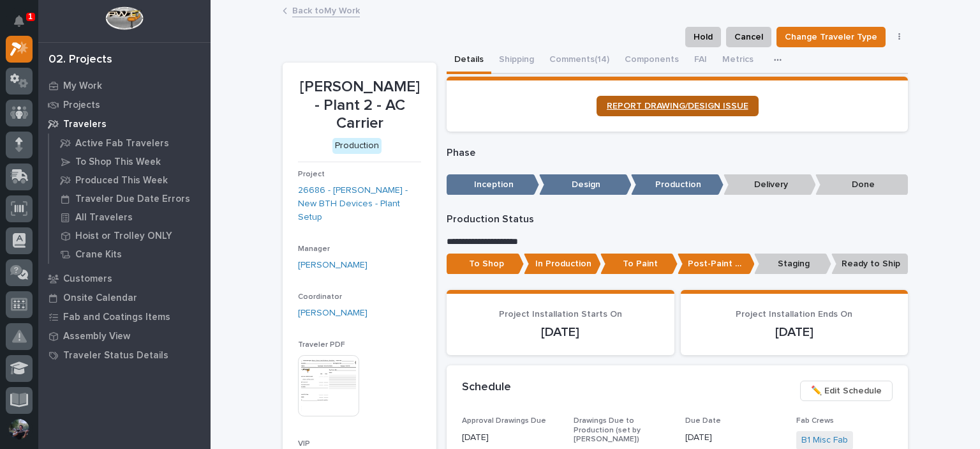 The image size is (980, 449). I want to click on span: Project Installation Starts On, so click(560, 314).